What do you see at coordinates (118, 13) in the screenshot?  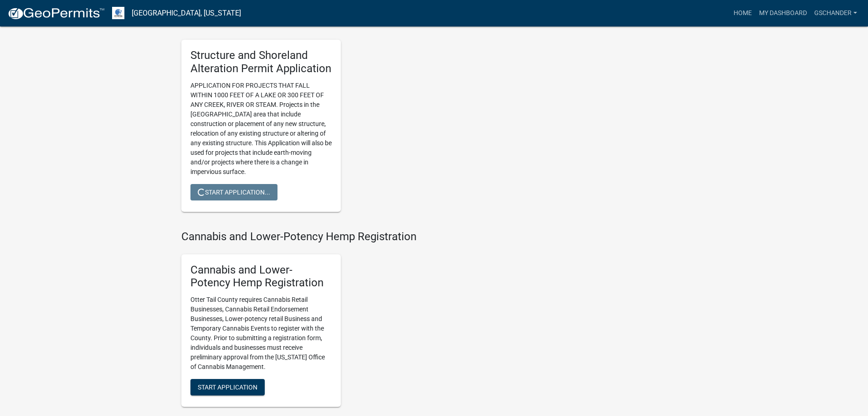 I see `img: Otter Tail County, Minnesota` at bounding box center [118, 13].